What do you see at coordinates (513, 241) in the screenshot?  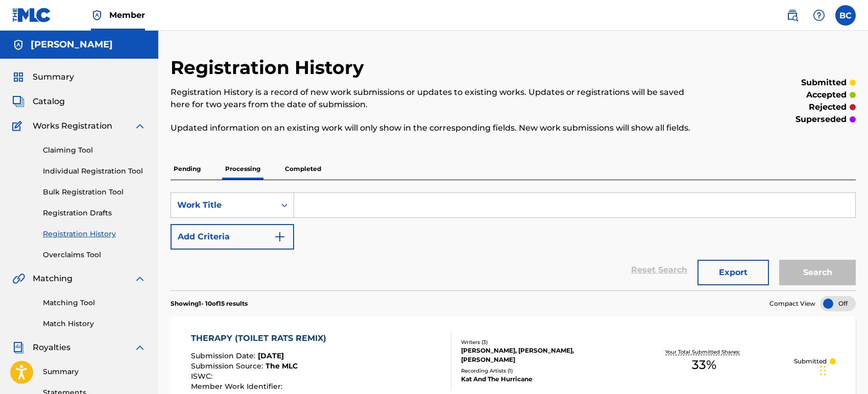 I see `form: Search Form` at bounding box center [513, 241].